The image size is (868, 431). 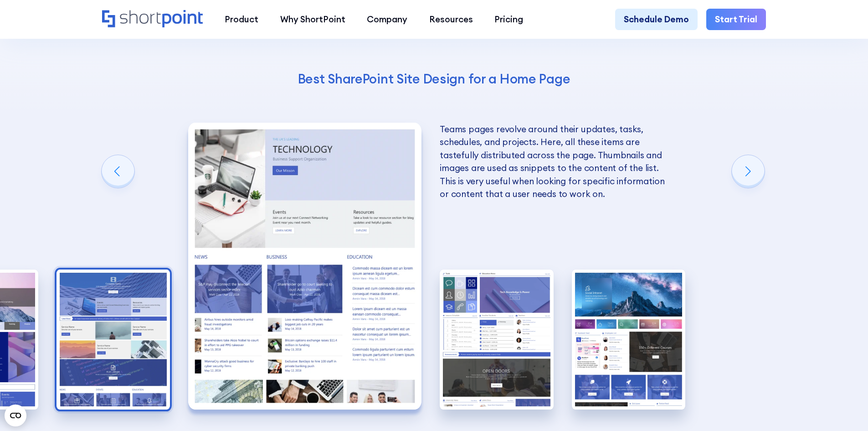 What do you see at coordinates (451, 19) in the screenshot?
I see `div: Resources` at bounding box center [451, 19].